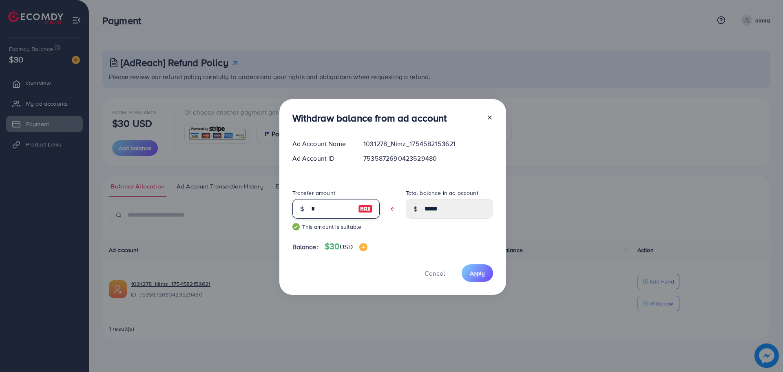 Image resolution: width=783 pixels, height=372 pixels. Describe the element at coordinates (346, 247) in the screenshot. I see `span: USD` at that location.